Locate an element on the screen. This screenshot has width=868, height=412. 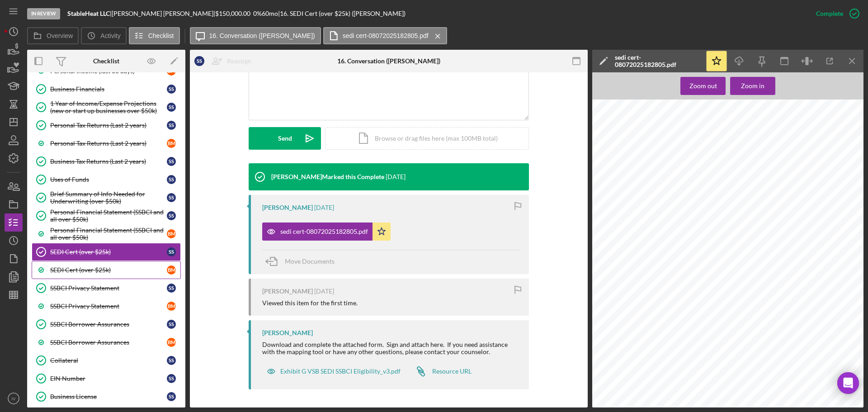
b: StableHeat LLC is located at coordinates (89, 13).